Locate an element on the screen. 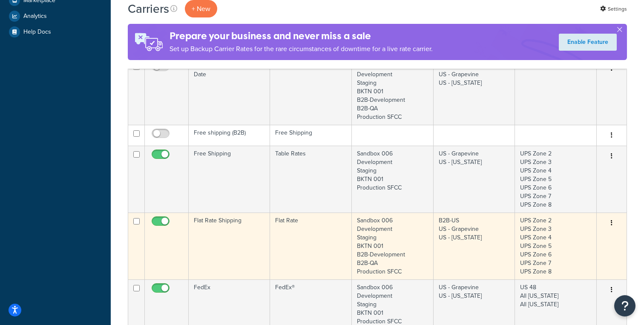 This screenshot has width=644, height=325. button: Open Resource Center is located at coordinates (625, 306).